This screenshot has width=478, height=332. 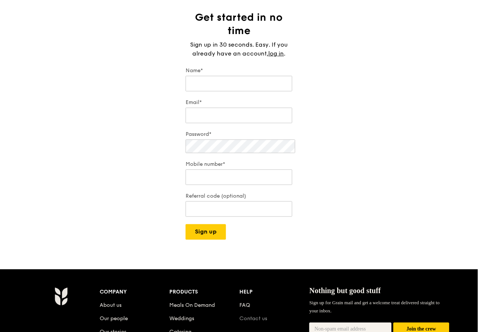 I want to click on div: Company, so click(x=134, y=293).